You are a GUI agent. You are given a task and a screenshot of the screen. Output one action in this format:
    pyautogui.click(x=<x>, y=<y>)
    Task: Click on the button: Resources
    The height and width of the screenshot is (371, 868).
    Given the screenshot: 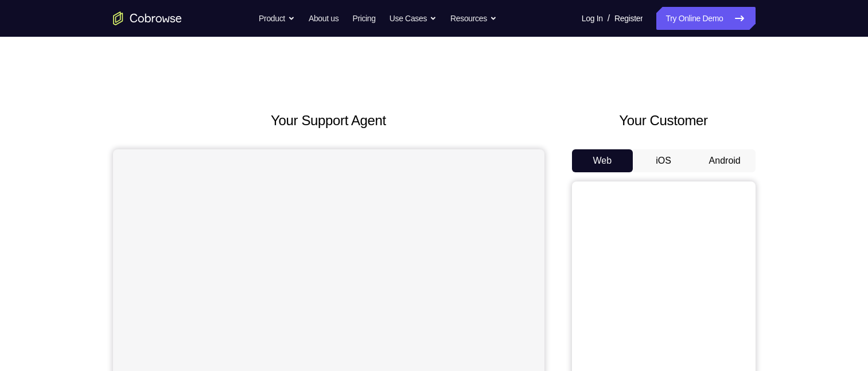 What is the action you would take?
    pyautogui.click(x=474, y=18)
    